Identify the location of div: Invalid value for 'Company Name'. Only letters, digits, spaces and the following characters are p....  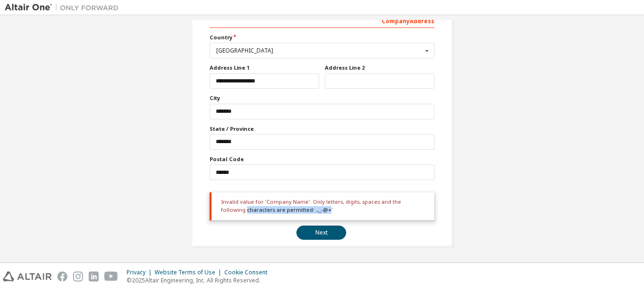
(322, 206).